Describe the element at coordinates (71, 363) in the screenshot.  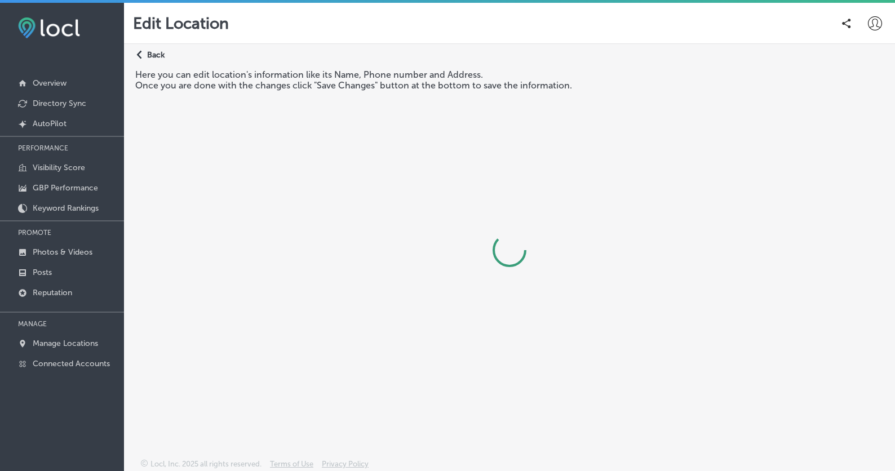
I see `p: Connected Accounts` at that location.